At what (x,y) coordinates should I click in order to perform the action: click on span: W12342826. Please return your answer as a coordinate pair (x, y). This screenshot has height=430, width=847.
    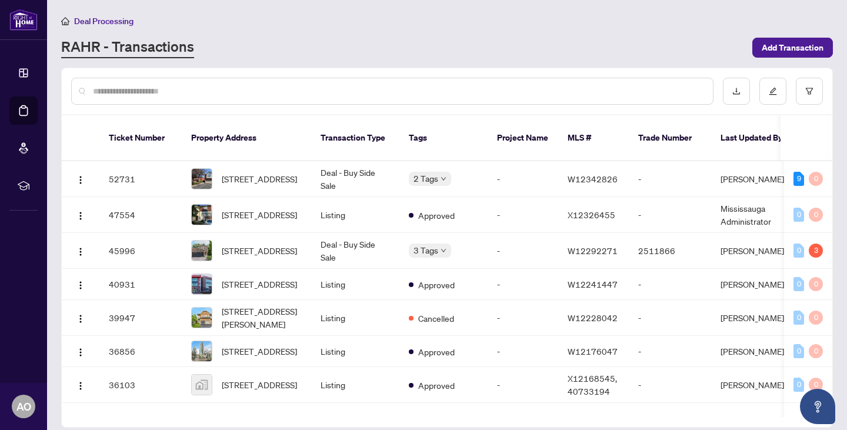
    Looking at the image, I should click on (592, 179).